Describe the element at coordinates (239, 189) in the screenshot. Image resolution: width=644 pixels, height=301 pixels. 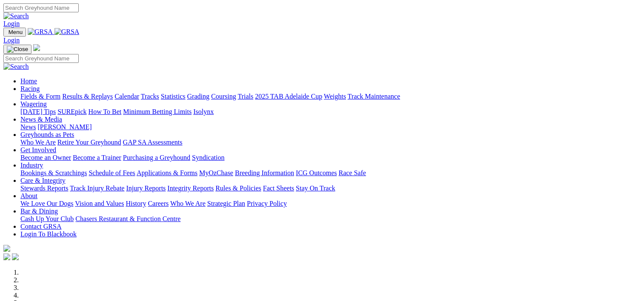
I see `a: Rules & Policies` at that location.